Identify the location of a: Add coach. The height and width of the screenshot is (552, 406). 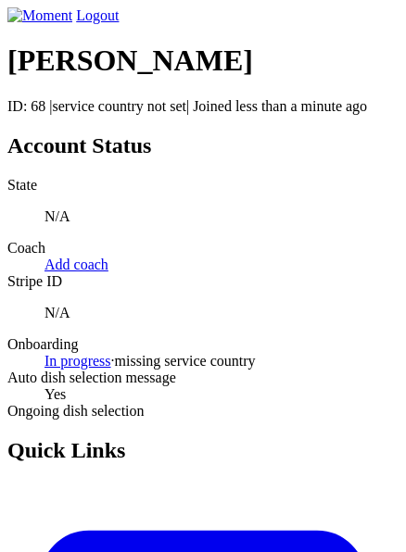
(76, 264).